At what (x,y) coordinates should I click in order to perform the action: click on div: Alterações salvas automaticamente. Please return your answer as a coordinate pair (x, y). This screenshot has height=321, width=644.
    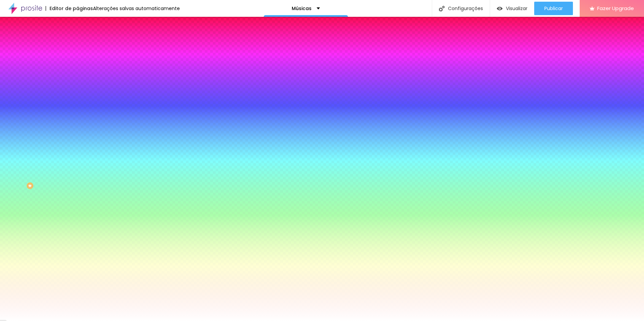
    Looking at the image, I should click on (136, 8).